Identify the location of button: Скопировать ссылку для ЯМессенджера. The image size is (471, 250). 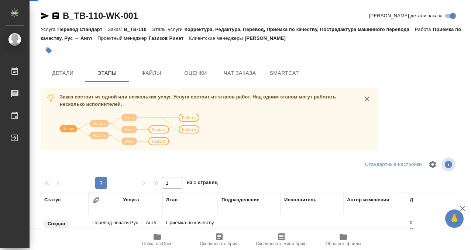
(45, 16).